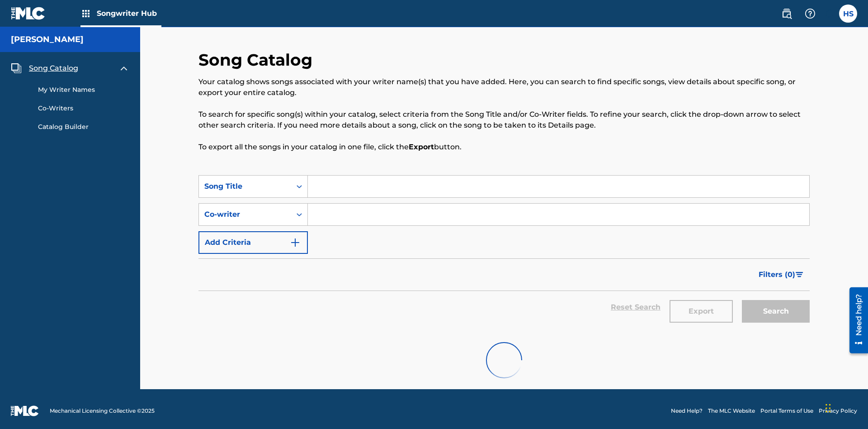 The height and width of the screenshot is (429, 868). What do you see at coordinates (787, 411) in the screenshot?
I see `a: Portal Terms of Use` at bounding box center [787, 411].